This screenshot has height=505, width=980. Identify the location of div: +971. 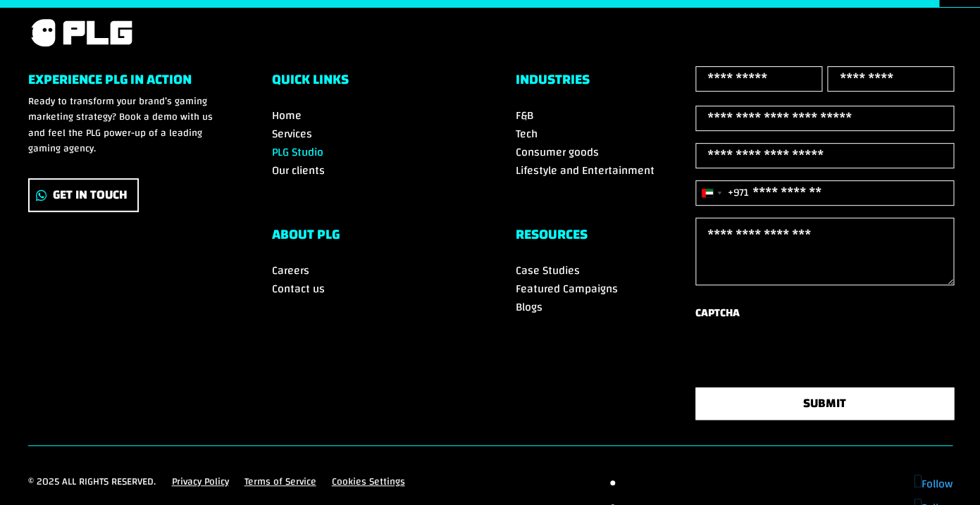
(739, 192).